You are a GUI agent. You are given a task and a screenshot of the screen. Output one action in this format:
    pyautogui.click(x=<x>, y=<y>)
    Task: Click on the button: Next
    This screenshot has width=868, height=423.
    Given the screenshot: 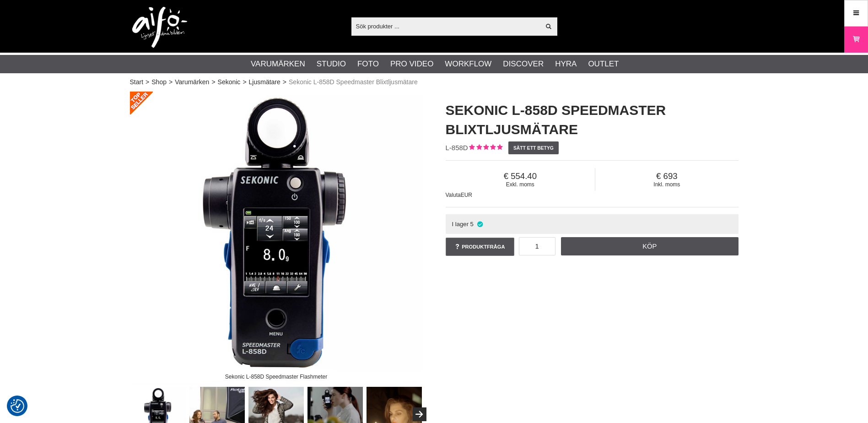 What is the action you would take?
    pyautogui.click(x=420, y=415)
    